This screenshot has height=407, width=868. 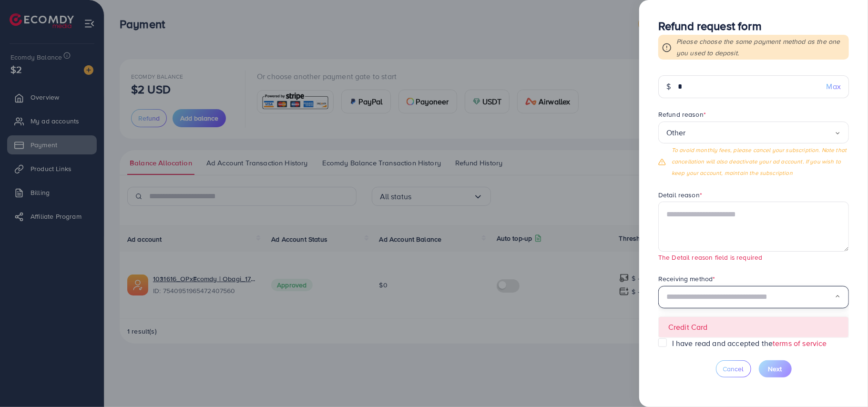 What do you see at coordinates (760, 162) in the screenshot?
I see `p: To avoid monthly fees, please cancel your subscription. Note that cancellation will also deactiva...` at bounding box center [760, 162].